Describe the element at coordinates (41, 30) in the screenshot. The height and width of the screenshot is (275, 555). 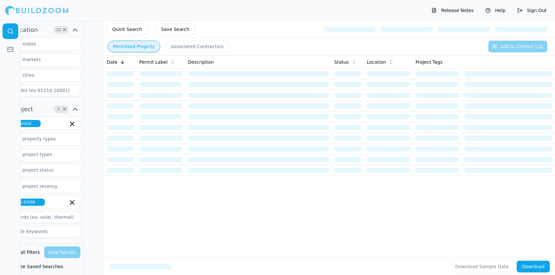
I see `button: Location20Clear Location filters` at that location.